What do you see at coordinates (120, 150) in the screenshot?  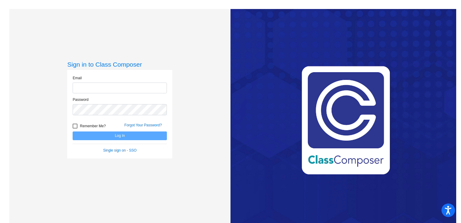 I see `a: Single sign on - SSO` at bounding box center [120, 150].